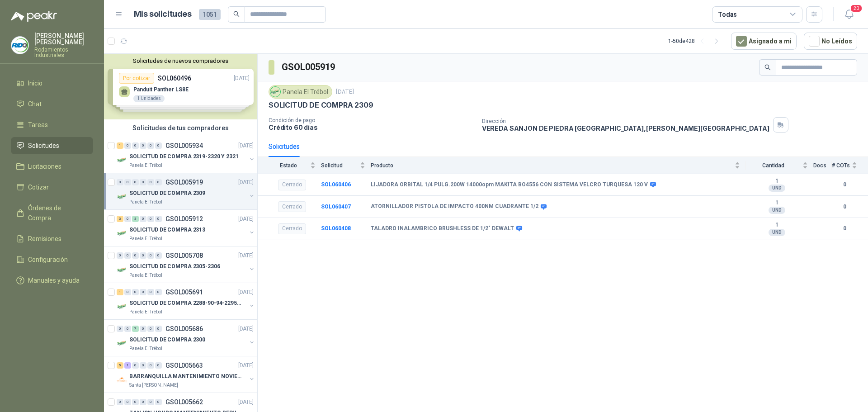 This screenshot has width=868, height=412. What do you see at coordinates (336, 207) in the screenshot?
I see `b: SOL060407` at bounding box center [336, 207].